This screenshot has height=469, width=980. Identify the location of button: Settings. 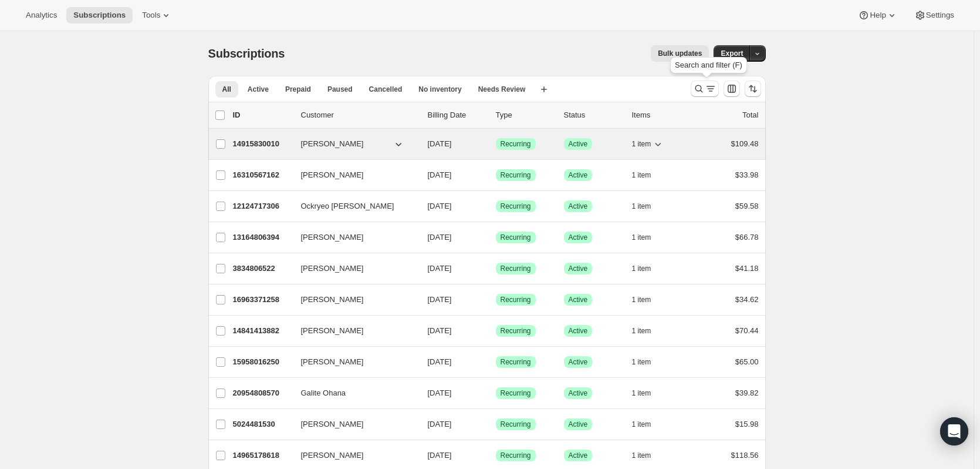
(934, 16).